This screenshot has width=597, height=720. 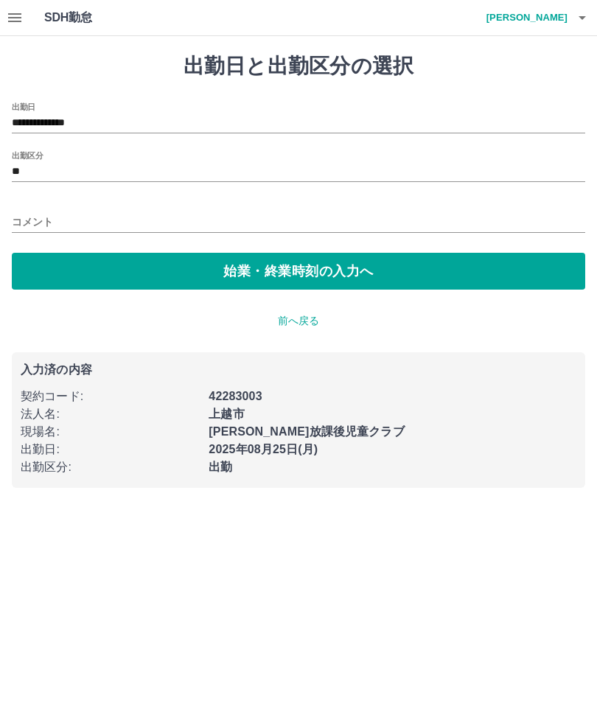 What do you see at coordinates (24, 106) in the screenshot?
I see `label: 出勤日` at bounding box center [24, 106].